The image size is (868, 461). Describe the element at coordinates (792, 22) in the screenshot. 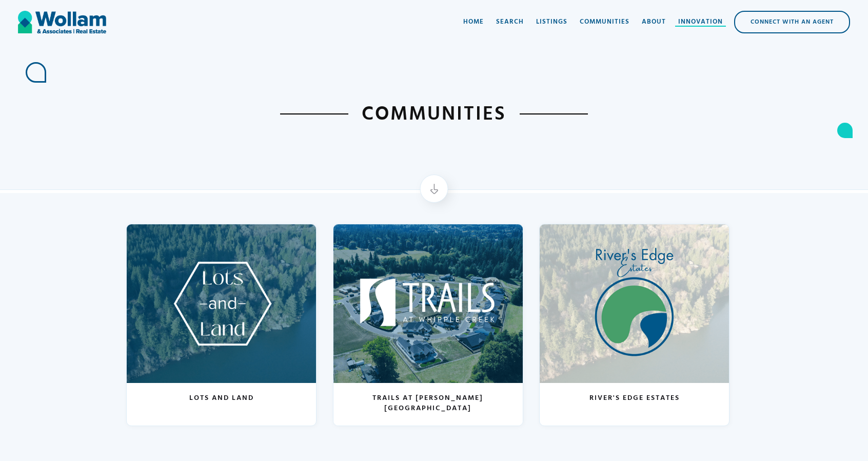

I see `div: Connect with an Agent` at that location.